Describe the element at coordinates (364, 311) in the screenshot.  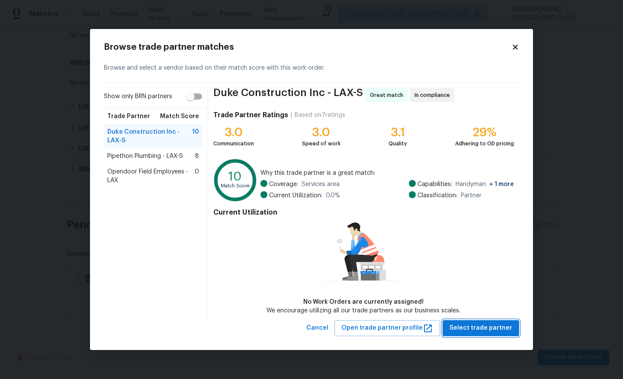
I see `div: We encourage utilizing all our trade partners as our business scales.` at that location.